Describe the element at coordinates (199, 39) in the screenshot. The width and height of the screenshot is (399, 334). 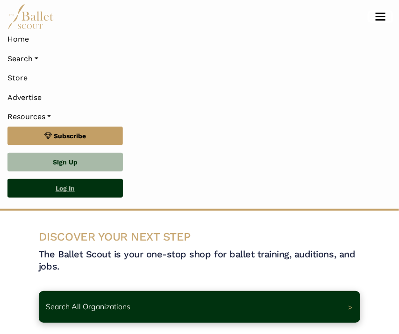
I see `a: Home` at that location.